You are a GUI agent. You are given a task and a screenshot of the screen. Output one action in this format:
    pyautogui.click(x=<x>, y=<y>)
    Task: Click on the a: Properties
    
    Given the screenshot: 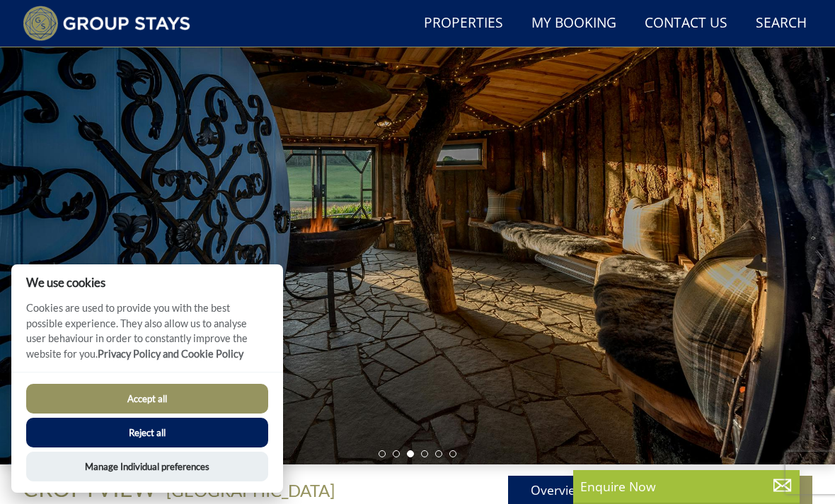 What is the action you would take?
    pyautogui.click(x=463, y=23)
    